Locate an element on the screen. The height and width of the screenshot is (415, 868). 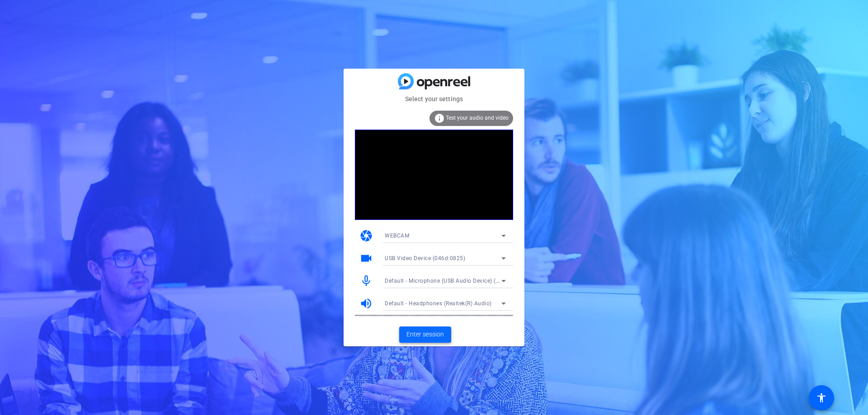
span: Default - Microphone (USB Audio Device) (046d:0825) is located at coordinates (456, 281).